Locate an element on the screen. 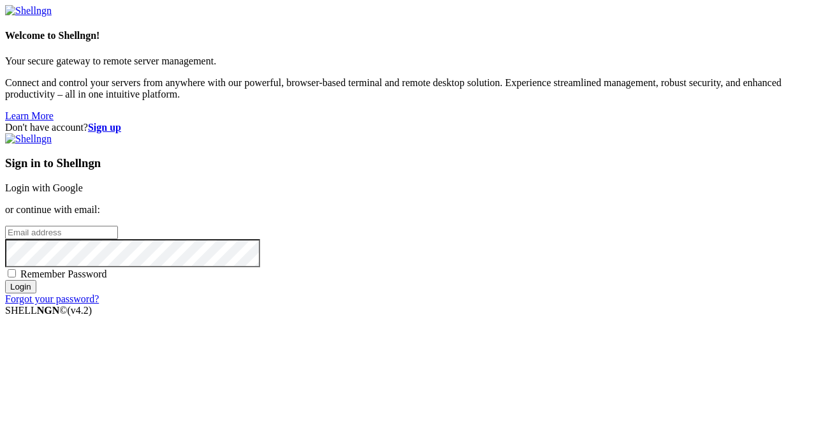 The image size is (816, 442). span: SHELL © is located at coordinates (48, 310).